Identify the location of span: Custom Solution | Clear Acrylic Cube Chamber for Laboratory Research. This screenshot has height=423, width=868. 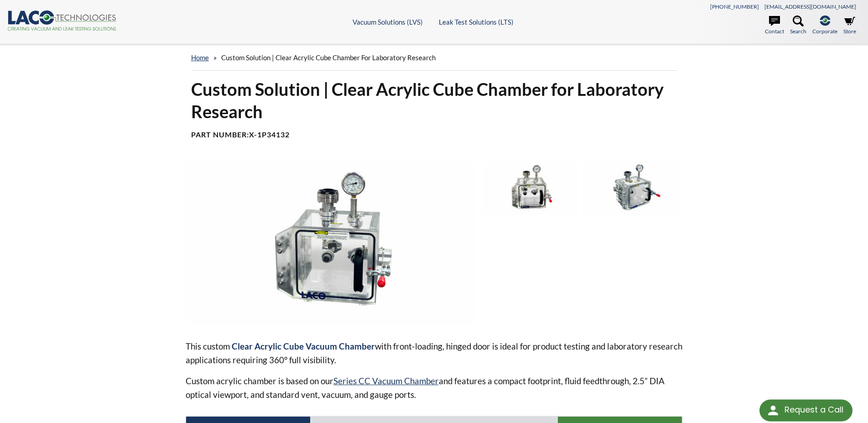
(328, 57).